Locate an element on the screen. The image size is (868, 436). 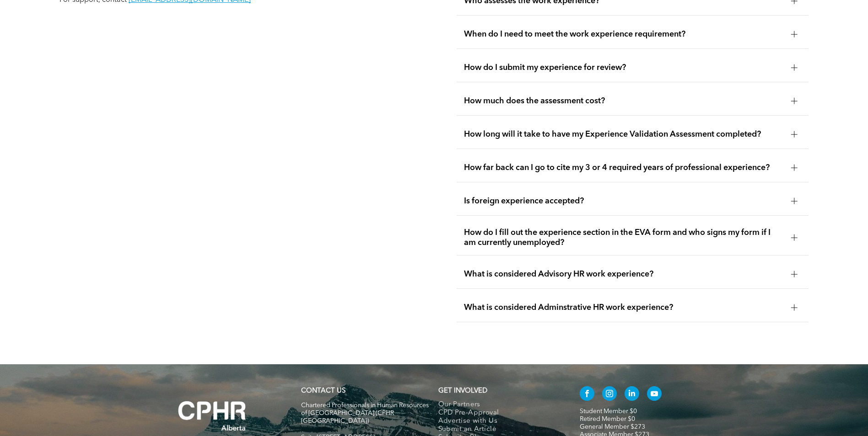
span: What is considered Advisory HR work experience? is located at coordinates (624, 274).